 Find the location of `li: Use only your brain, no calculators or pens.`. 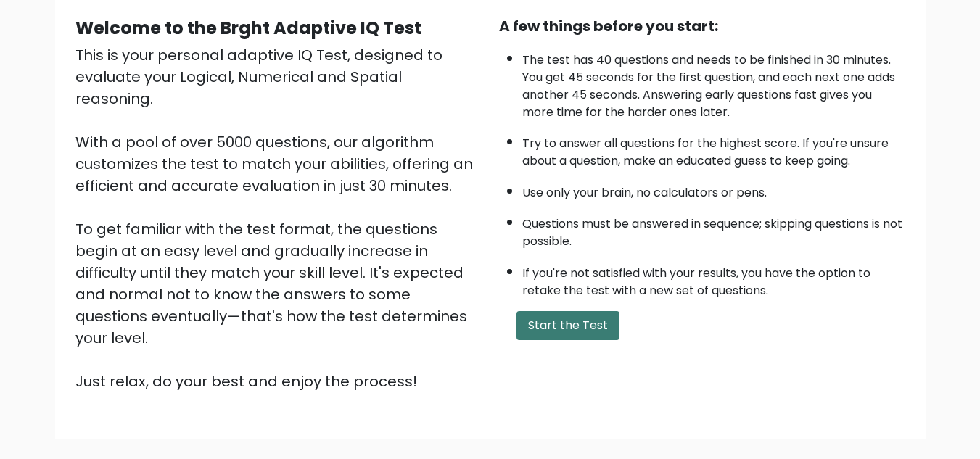

li: Use only your brain, no calculators or pens. is located at coordinates (714, 189).